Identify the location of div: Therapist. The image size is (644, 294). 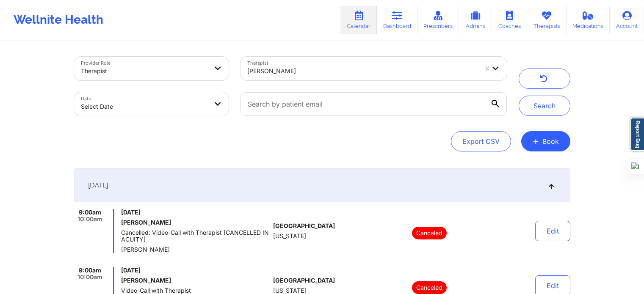
(144, 71).